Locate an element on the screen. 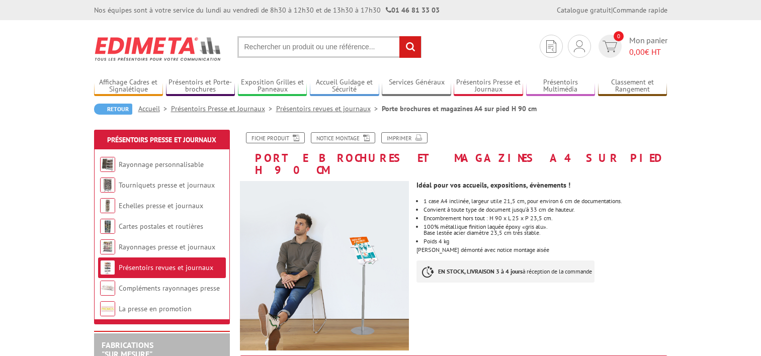 Image resolution: width=761 pixels, height=356 pixels. a: Exposition Grilles et Panneaux is located at coordinates (272, 86).